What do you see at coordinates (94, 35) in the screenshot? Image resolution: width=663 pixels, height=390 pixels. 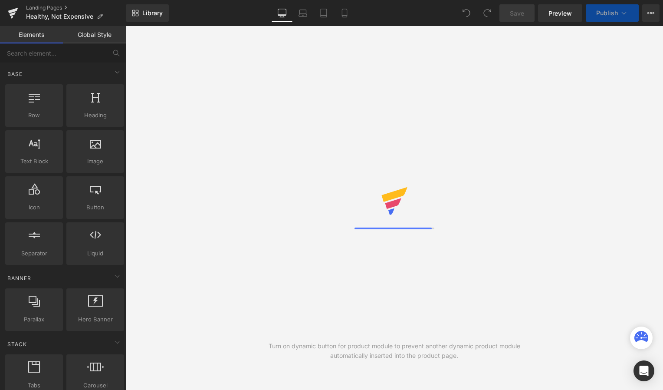 I see `a: Global Style` at bounding box center [94, 35].